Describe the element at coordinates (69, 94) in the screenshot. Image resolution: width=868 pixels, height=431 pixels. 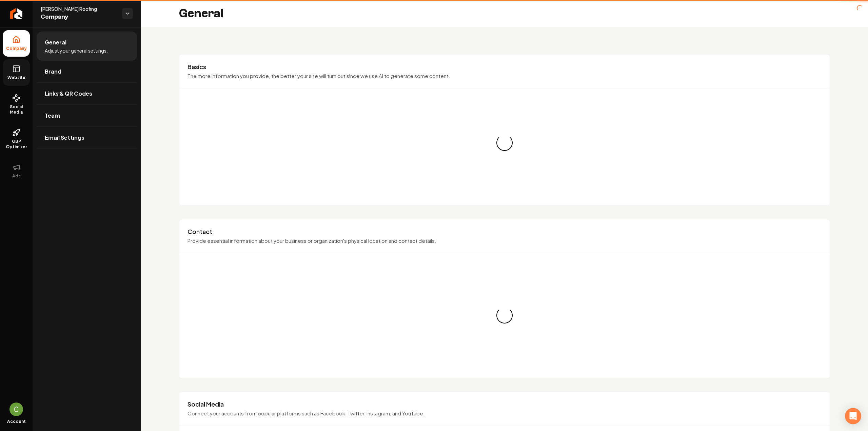
I see `span: Links & QR Codes` at that location.